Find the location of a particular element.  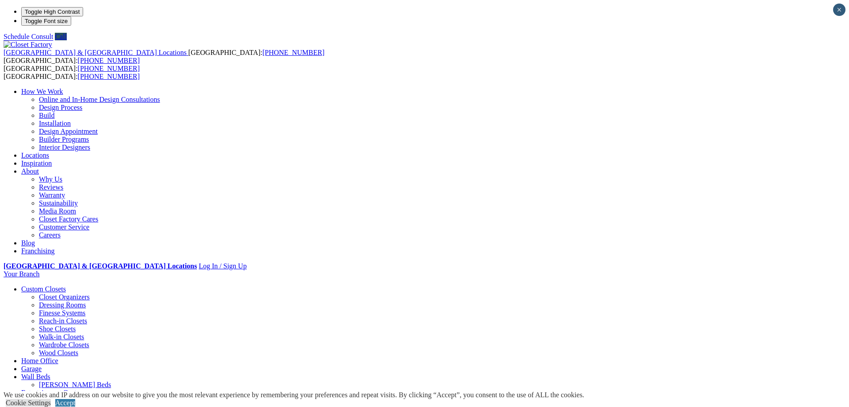

a: Dressing Rooms is located at coordinates (62, 304).